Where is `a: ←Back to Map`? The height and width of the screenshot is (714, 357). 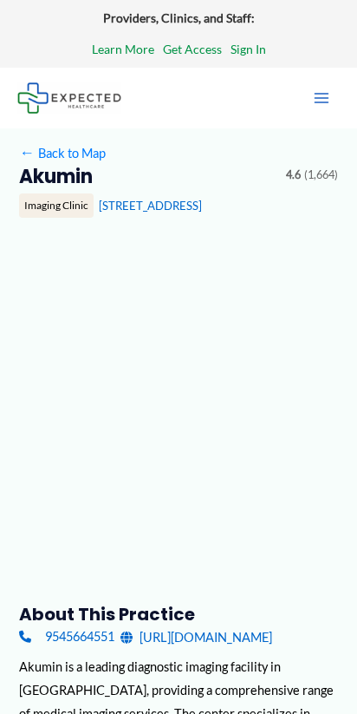 a: ←Back to Map is located at coordinates (62, 153).